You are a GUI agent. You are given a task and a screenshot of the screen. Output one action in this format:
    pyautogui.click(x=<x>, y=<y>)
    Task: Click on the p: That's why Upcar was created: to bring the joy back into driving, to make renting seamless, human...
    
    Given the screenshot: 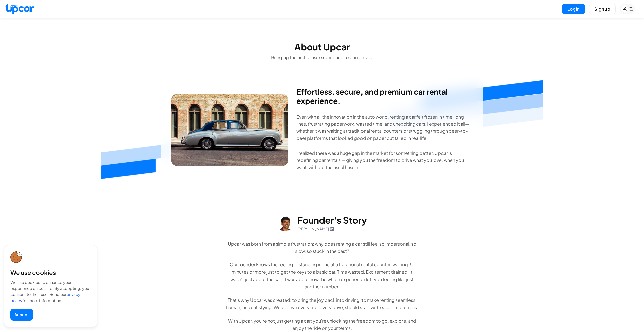 What is the action you would take?
    pyautogui.click(x=322, y=303)
    